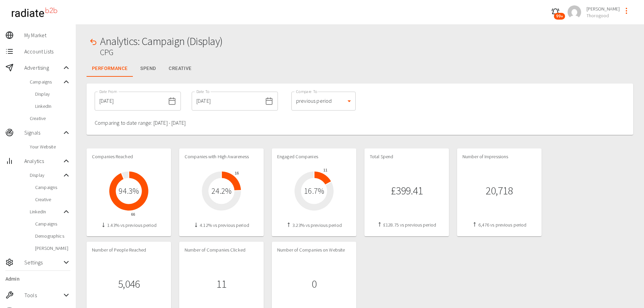  Describe the element at coordinates (47, 51) in the screenshot. I see `span: Account Lists` at that location.